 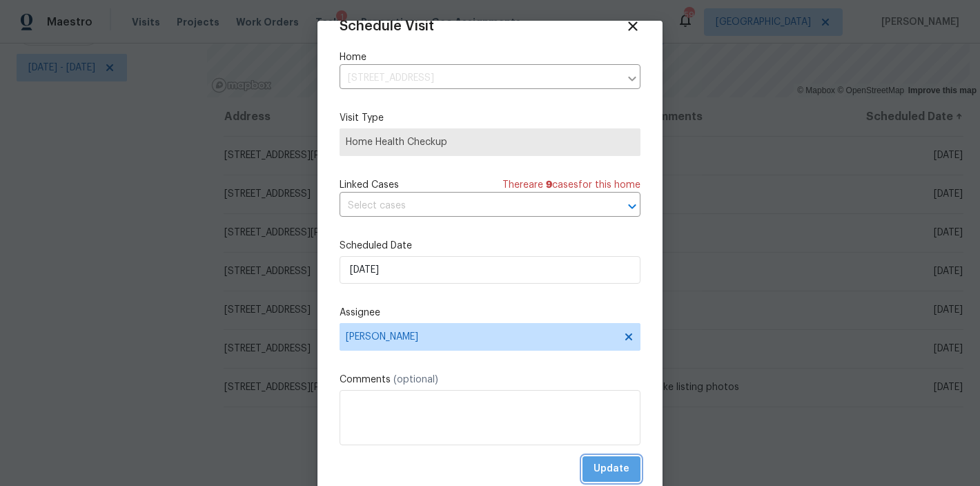 What do you see at coordinates (612, 468) in the screenshot?
I see `button: Update` at bounding box center [612, 468].